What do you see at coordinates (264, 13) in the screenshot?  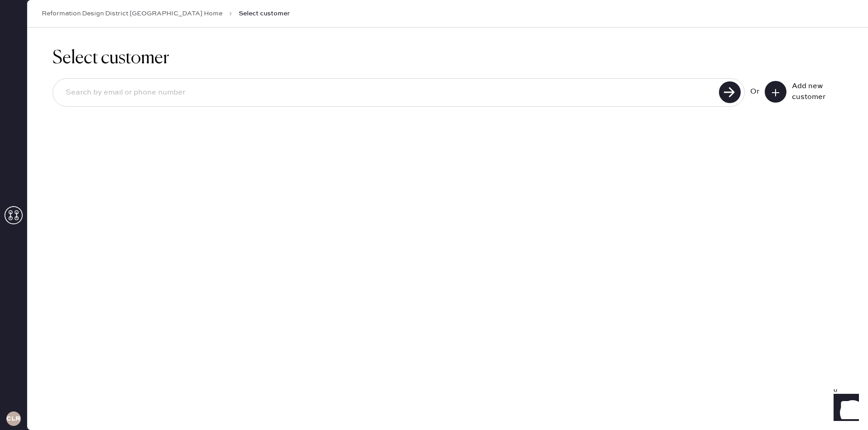 I see `span: Select customer` at bounding box center [264, 13].